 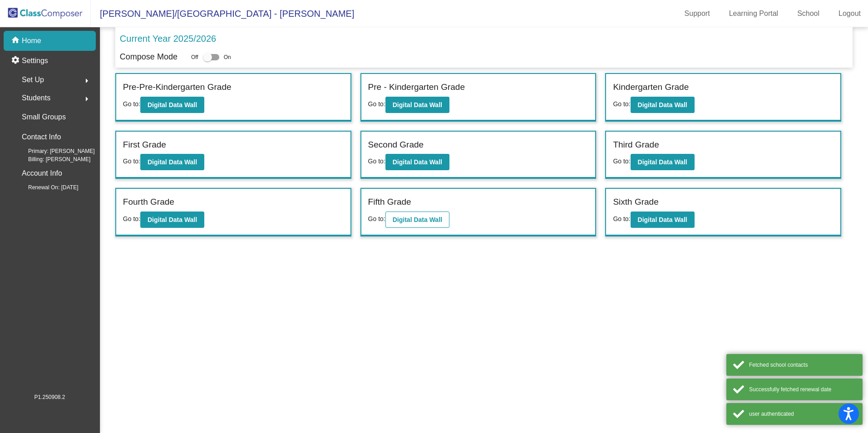 What do you see at coordinates (44, 117) in the screenshot?
I see `p: Small Groups` at bounding box center [44, 117].